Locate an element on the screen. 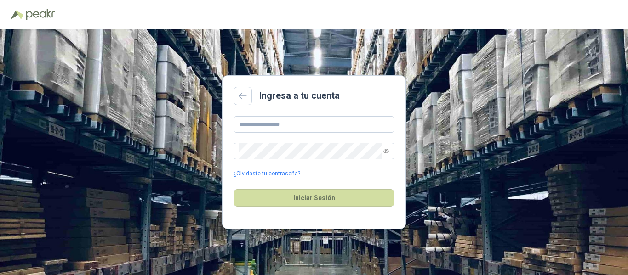 The image size is (628, 275). button: Iniciar Sesión is located at coordinates (314, 198).